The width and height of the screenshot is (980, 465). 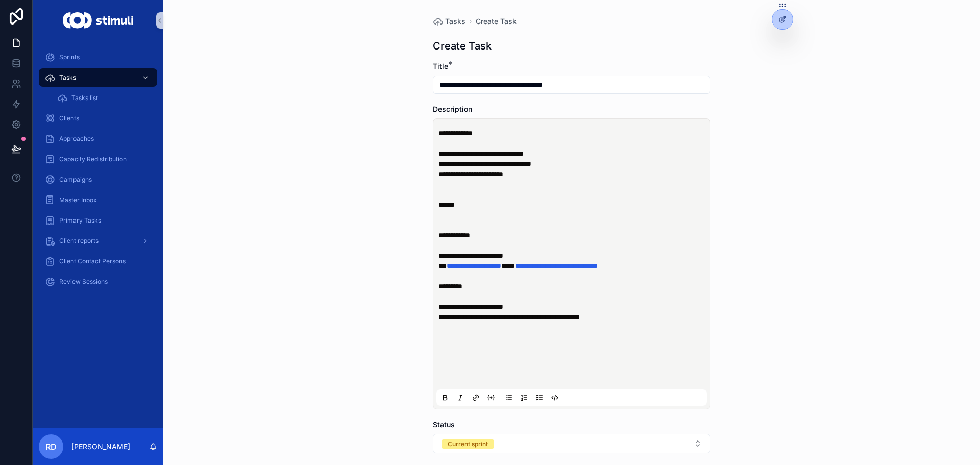 I want to click on span: Client Contact Persons, so click(x=92, y=261).